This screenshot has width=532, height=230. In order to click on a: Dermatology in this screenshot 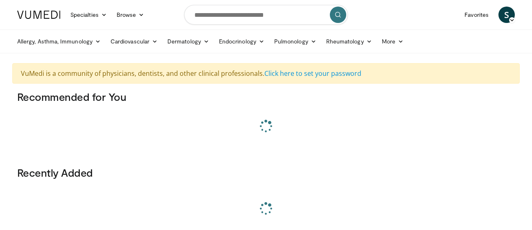, I will do `click(188, 41)`.